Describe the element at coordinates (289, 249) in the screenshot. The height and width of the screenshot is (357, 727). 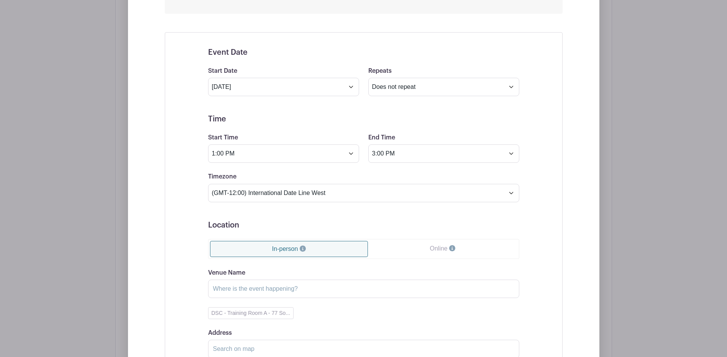
I see `a: In-person` at that location.